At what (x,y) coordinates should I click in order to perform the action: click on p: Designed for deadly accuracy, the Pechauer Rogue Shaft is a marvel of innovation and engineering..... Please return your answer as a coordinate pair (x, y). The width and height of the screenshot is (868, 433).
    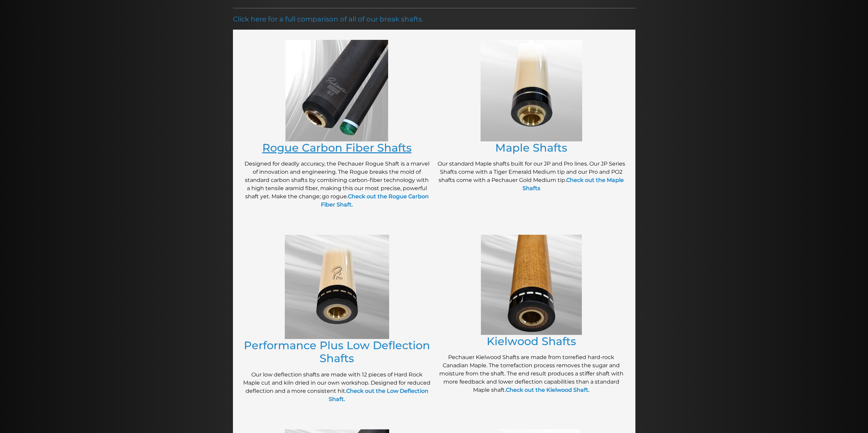
    Looking at the image, I should click on (337, 184).